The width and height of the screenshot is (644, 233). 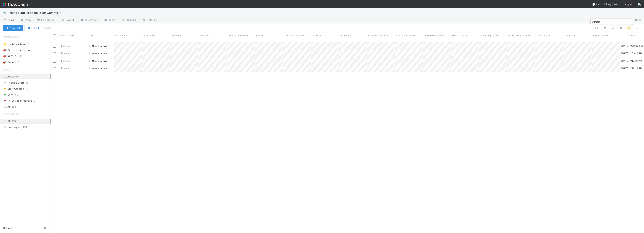 What do you see at coordinates (26, 127) in the screenshot?
I see `div: Unassigned` at bounding box center [26, 127].